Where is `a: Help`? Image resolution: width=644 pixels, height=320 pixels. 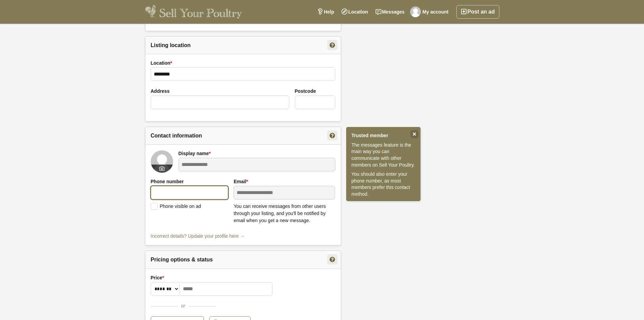 a: Help is located at coordinates (326, 12).